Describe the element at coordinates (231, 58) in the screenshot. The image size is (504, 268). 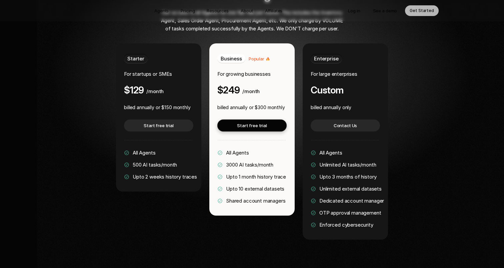
I see `span: Business` at that location.